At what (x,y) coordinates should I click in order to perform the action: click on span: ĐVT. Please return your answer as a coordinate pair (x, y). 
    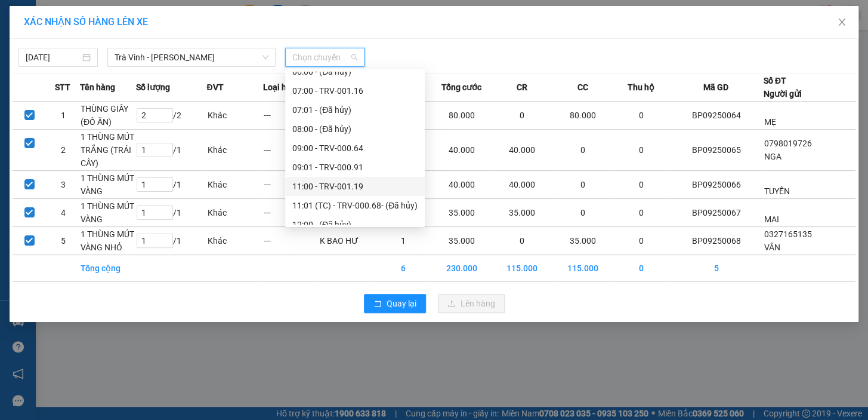
    Looking at the image, I should click on (215, 87).